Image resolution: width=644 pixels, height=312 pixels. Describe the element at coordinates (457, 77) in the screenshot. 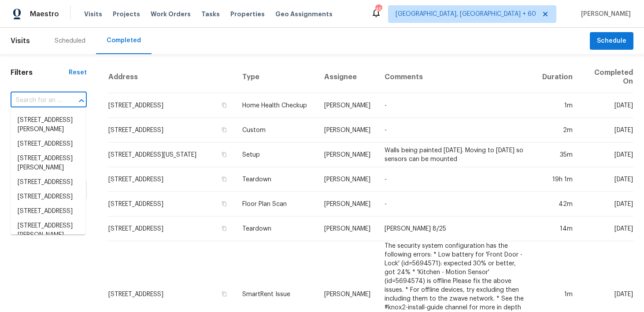

I see `th: Comments` at that location.